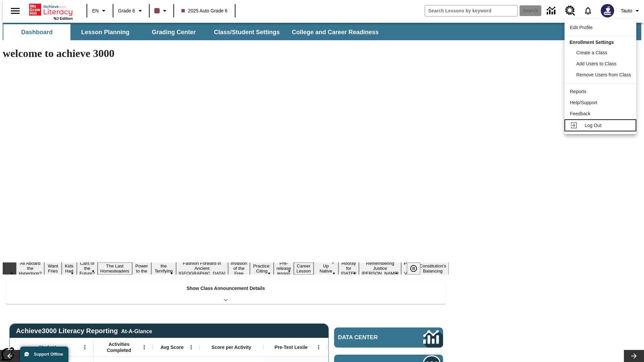 Image resolution: width=644 pixels, height=362 pixels. What do you see at coordinates (580, 113) in the screenshot?
I see `span: Feedback` at bounding box center [580, 113].